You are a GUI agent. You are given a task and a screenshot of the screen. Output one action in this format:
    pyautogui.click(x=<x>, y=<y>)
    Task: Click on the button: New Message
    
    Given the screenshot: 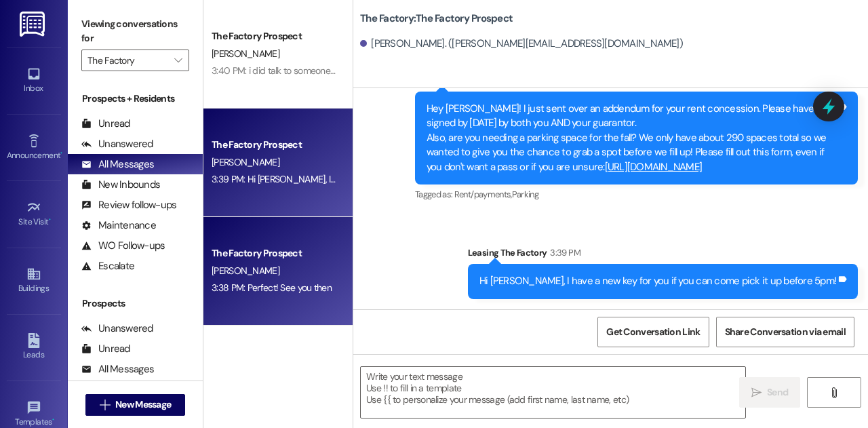 What is the action you would take?
    pyautogui.click(x=136, y=405)
    